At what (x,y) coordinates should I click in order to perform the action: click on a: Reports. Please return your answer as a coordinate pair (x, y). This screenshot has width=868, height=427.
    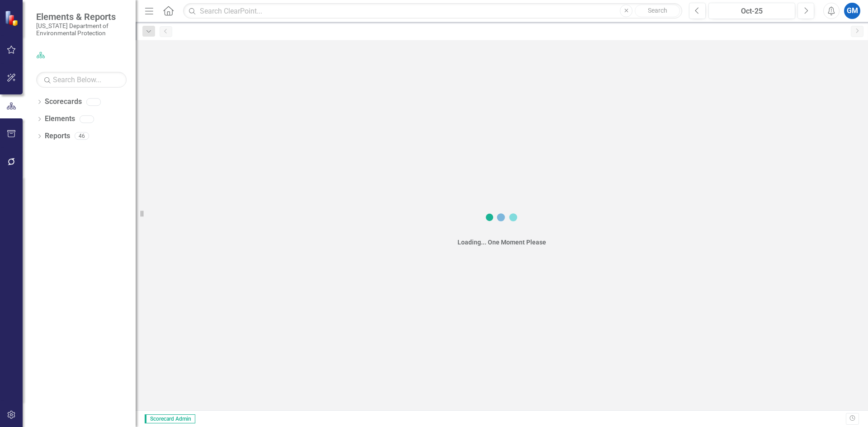
    Looking at the image, I should click on (57, 136).